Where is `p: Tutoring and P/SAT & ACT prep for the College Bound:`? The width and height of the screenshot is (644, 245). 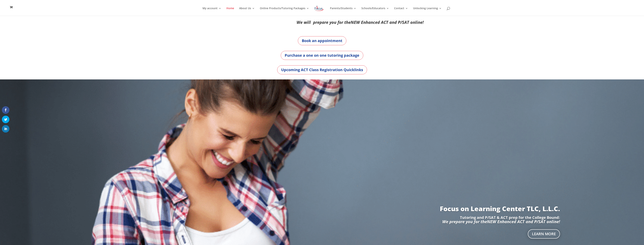 p: Tutoring and P/SAT & ACT prep for the College Bound: is located at coordinates (322, 218).